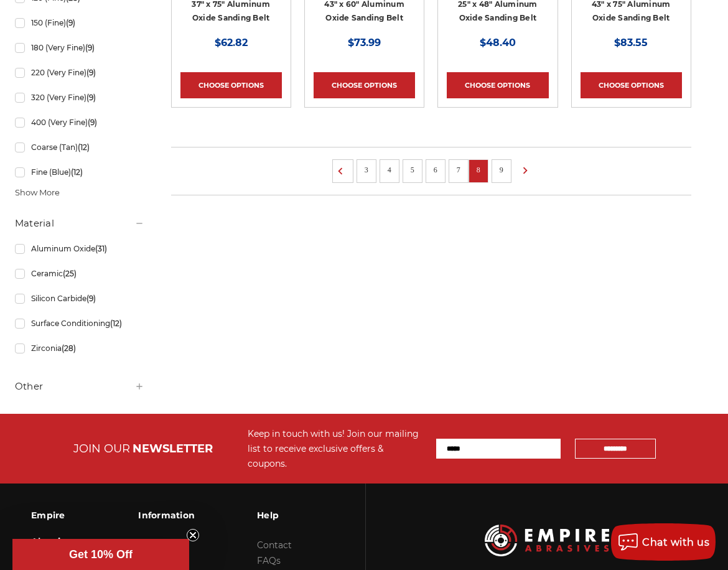 This screenshot has width=728, height=570. Describe the element at coordinates (502, 170) in the screenshot. I see `a: 9` at that location.